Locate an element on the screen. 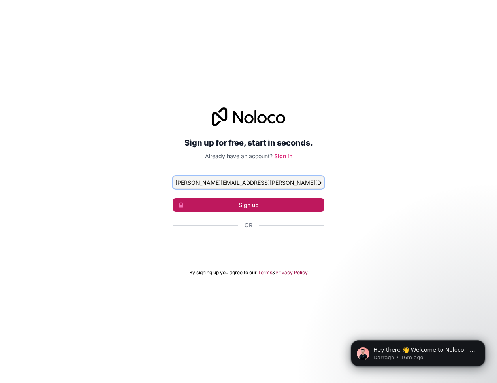  a: Privacy Policy is located at coordinates (292, 272).